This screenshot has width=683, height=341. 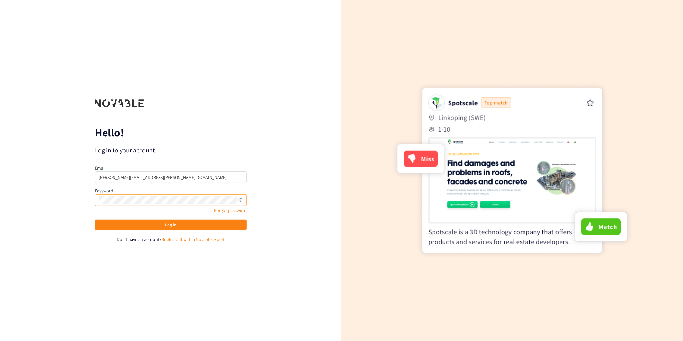 What do you see at coordinates (171, 225) in the screenshot?
I see `button: Log in` at bounding box center [171, 225].